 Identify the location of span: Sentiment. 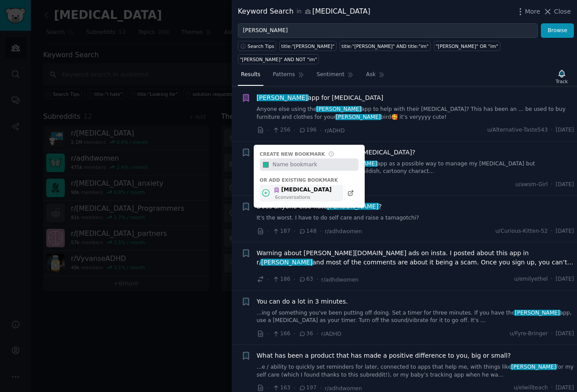
(330, 75).